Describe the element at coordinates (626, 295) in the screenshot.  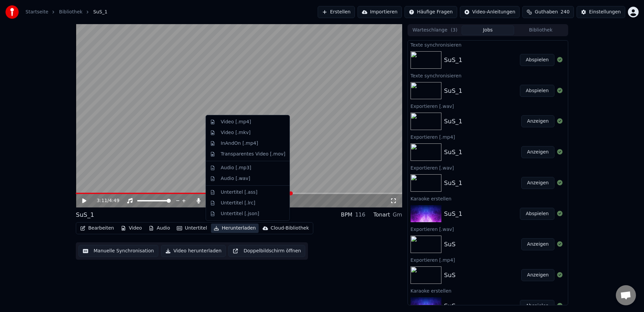
I see `div: Chat öffnen` at that location.